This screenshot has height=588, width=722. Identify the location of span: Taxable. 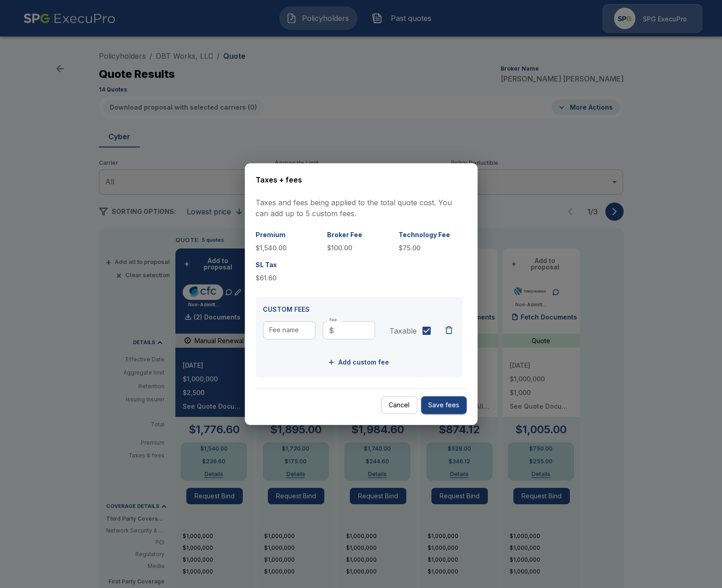
(403, 330).